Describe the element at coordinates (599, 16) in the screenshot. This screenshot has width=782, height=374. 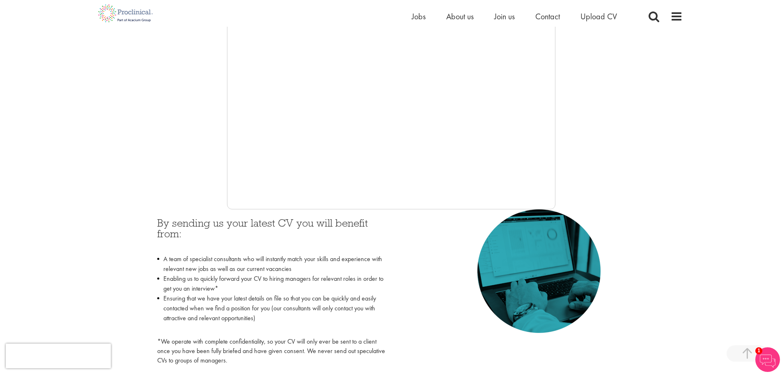
I see `span: Upload CV` at that location.